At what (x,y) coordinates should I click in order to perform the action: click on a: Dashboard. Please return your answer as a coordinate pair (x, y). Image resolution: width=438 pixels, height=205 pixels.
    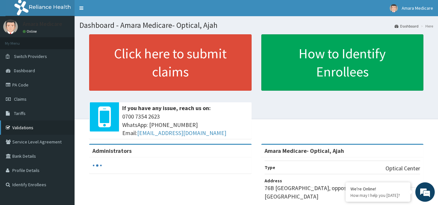
    Looking at the image, I should click on (407, 26).